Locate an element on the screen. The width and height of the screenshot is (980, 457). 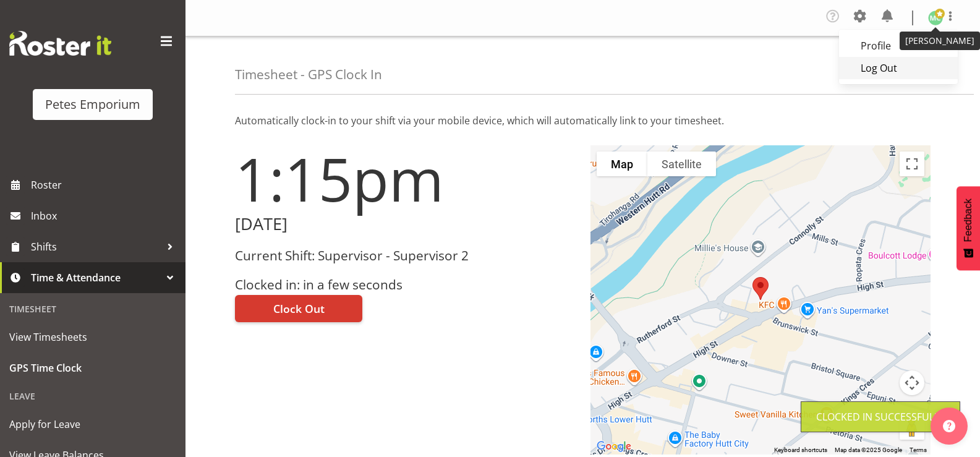
button: Map camera controls is located at coordinates (912, 382).